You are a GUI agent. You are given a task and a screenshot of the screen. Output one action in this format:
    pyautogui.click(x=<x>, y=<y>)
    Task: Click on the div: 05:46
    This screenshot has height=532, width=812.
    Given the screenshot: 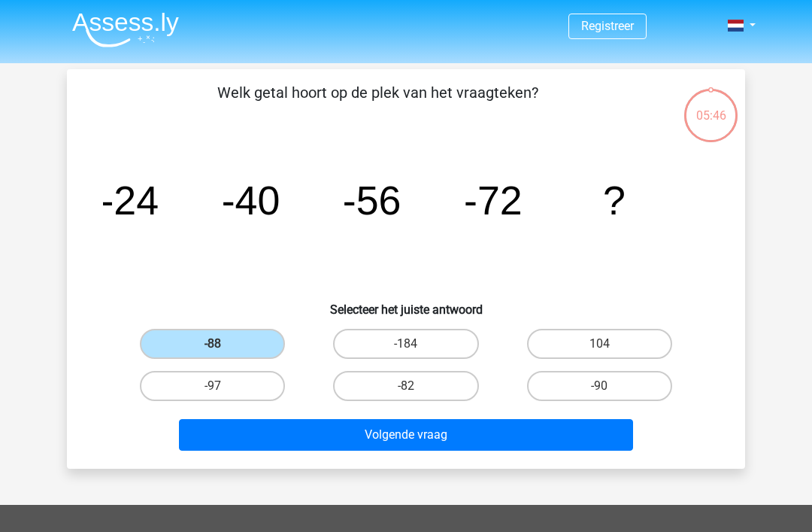 What is the action you would take?
    pyautogui.click(x=710, y=106)
    